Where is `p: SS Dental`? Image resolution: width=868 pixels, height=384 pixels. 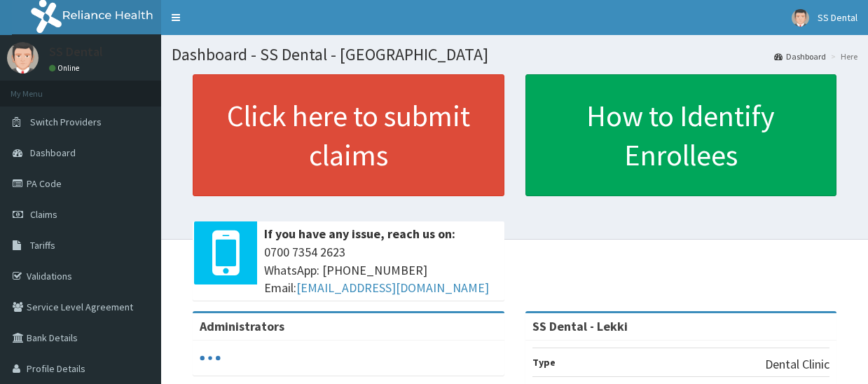
p: SS Dental is located at coordinates (75, 52).